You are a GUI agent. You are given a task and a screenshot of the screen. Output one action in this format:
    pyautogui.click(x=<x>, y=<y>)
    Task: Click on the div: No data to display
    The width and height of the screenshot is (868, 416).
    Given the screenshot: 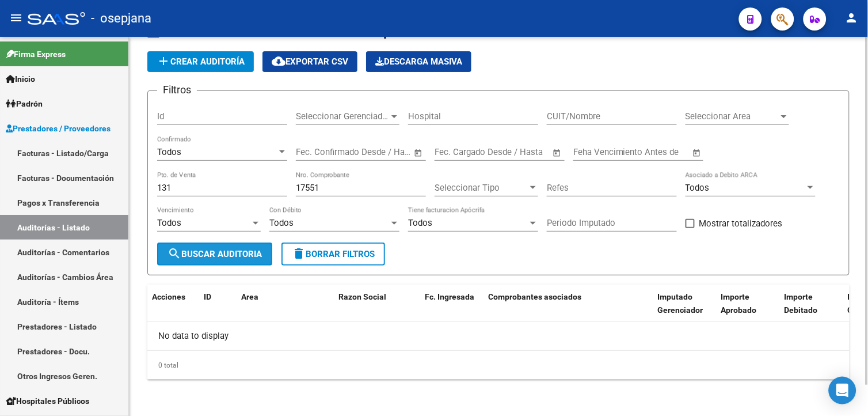 What is the action you would take?
    pyautogui.click(x=498, y=336)
    